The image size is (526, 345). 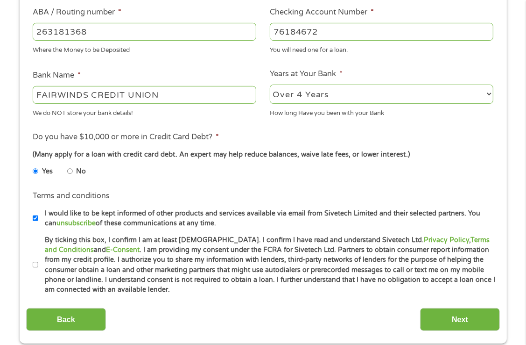 What do you see at coordinates (144, 32) in the screenshot?
I see `input: 263177916` at bounding box center [144, 32].